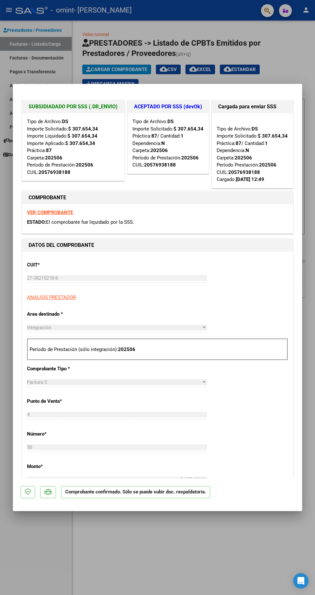 Image resolution: width=315 pixels, height=595 pixels. What do you see at coordinates (66, 434) in the screenshot?
I see `p: Número` at bounding box center [66, 434].